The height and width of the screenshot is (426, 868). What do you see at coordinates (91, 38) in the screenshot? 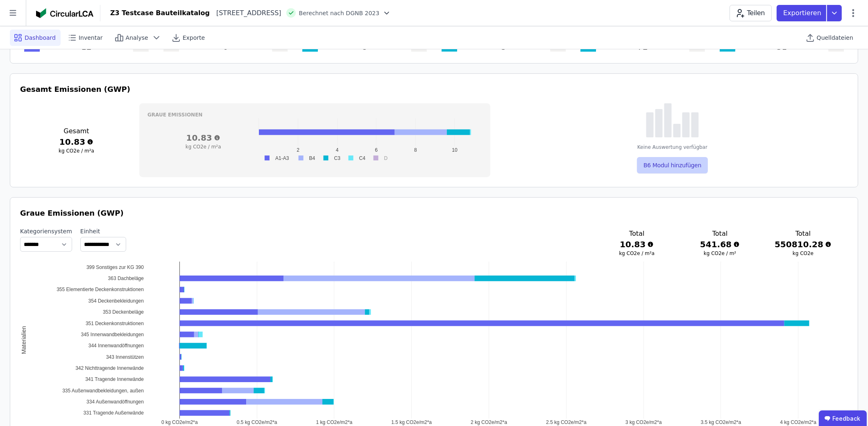
I see `span: Inventar` at bounding box center [91, 38].